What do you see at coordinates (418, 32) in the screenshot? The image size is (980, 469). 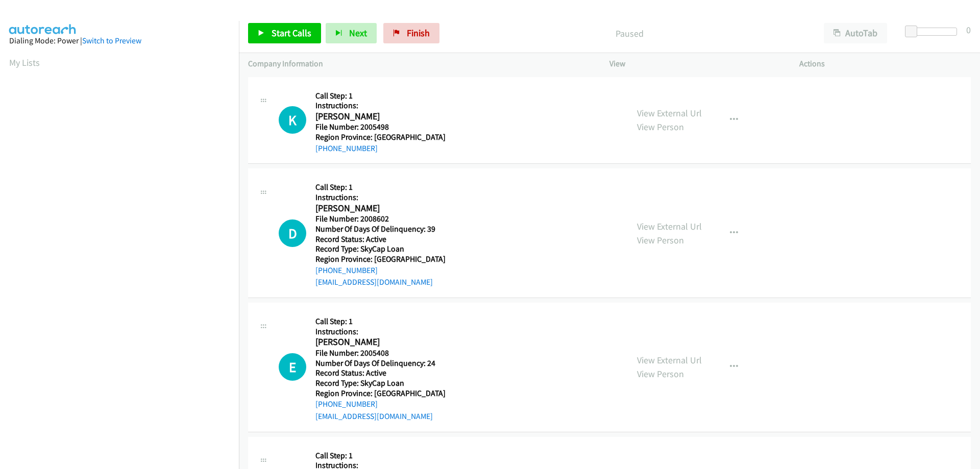 I see `span: Finish` at bounding box center [418, 32].